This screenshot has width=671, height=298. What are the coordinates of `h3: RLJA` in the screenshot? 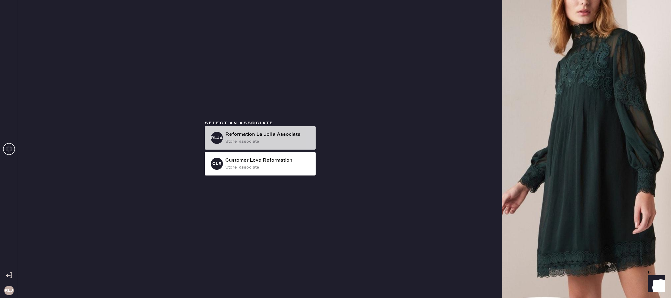 It's located at (217, 138).